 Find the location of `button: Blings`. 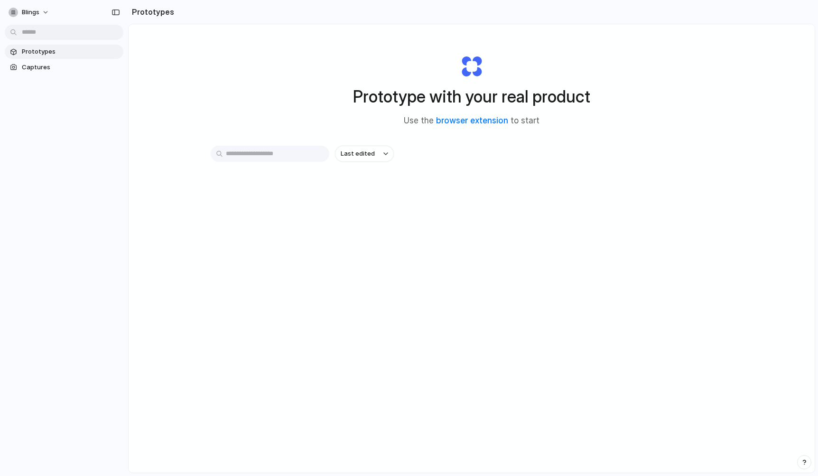

button: Blings is located at coordinates (29, 12).